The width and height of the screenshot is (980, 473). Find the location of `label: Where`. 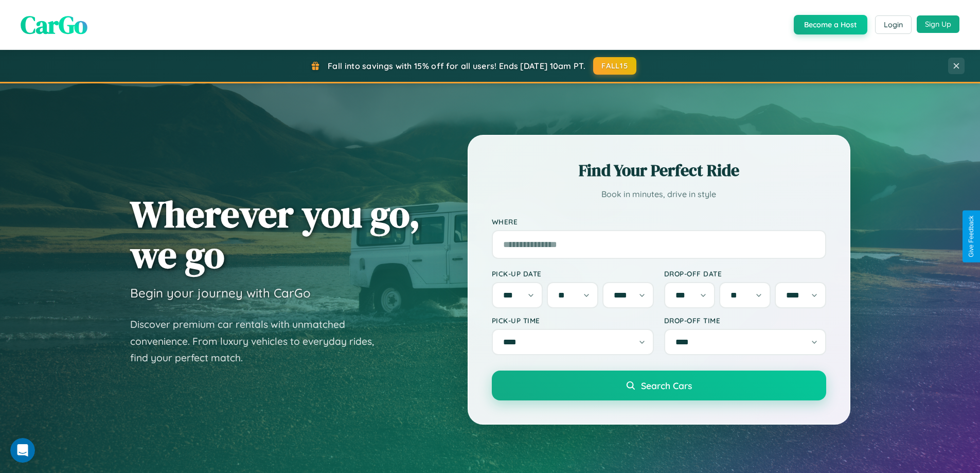

label: Where is located at coordinates (659, 221).